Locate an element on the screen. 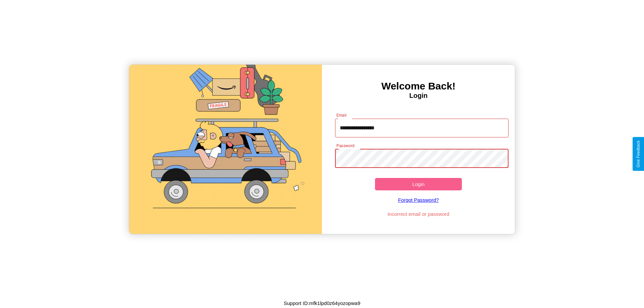 This screenshot has width=644, height=308. img: gif is located at coordinates (226, 149).